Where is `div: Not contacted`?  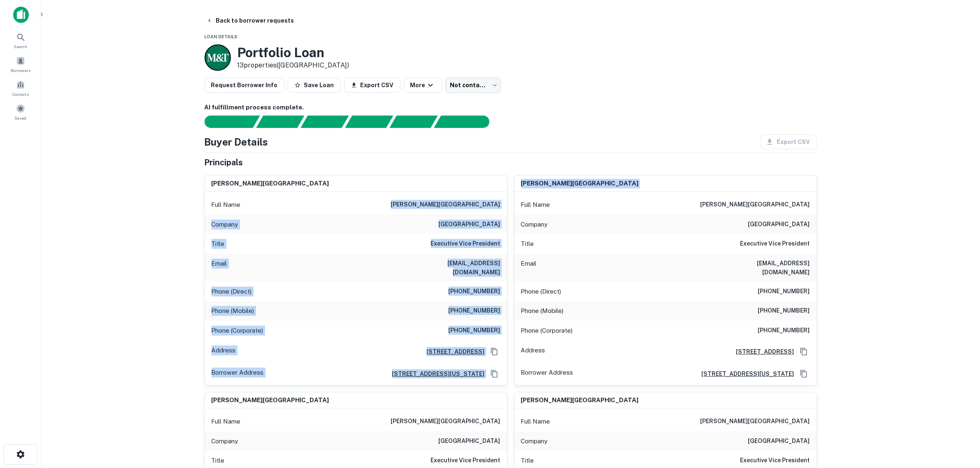 div: Not contacted is located at coordinates (473, 85).